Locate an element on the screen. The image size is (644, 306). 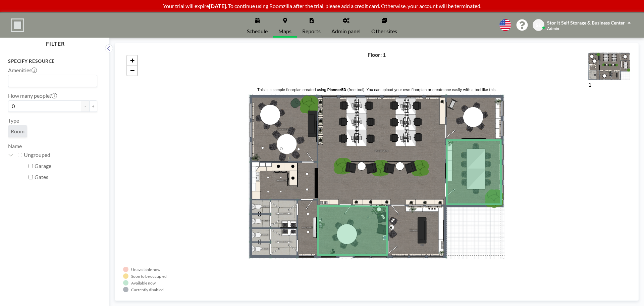
h3: Specify resource is located at coordinates (53, 61).